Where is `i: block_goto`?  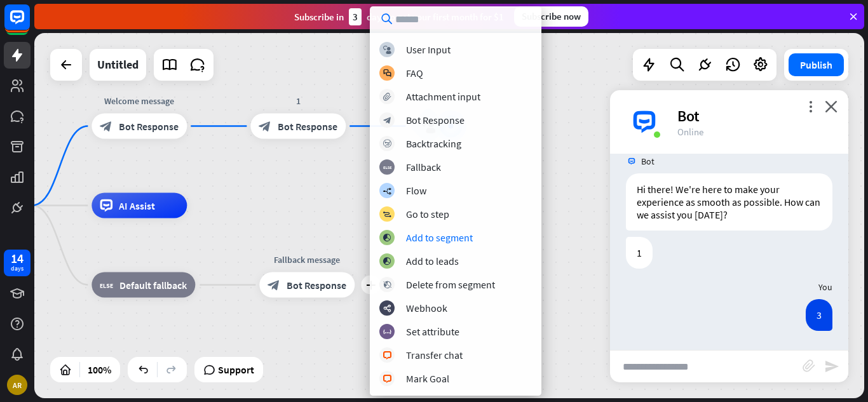 i: block_goto is located at coordinates (387, 214).